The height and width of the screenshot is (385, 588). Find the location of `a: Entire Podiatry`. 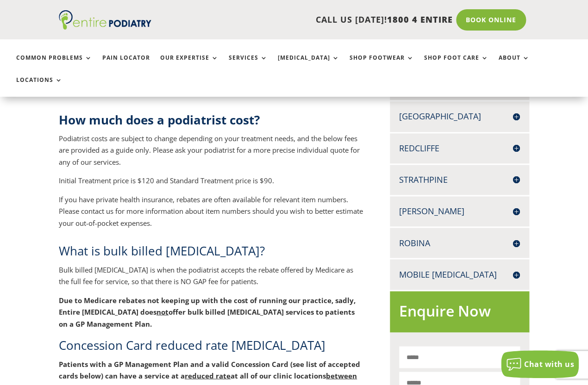

a: Entire Podiatry is located at coordinates (105, 27).